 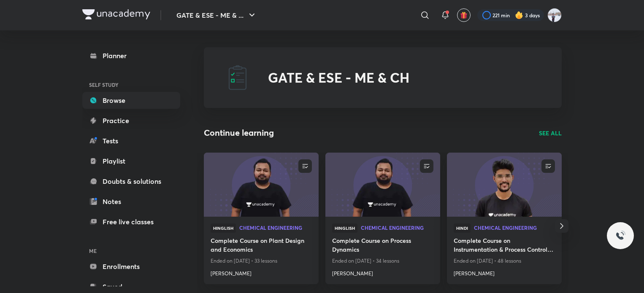 What do you see at coordinates (131, 121) in the screenshot?
I see `a: Practice` at bounding box center [131, 121].